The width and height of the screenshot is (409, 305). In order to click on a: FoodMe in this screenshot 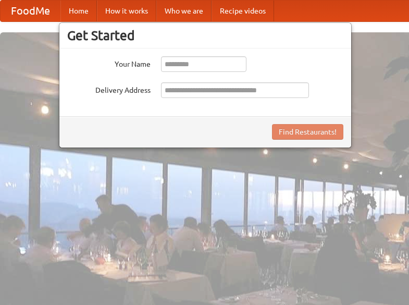, I will do `click(30, 11)`.